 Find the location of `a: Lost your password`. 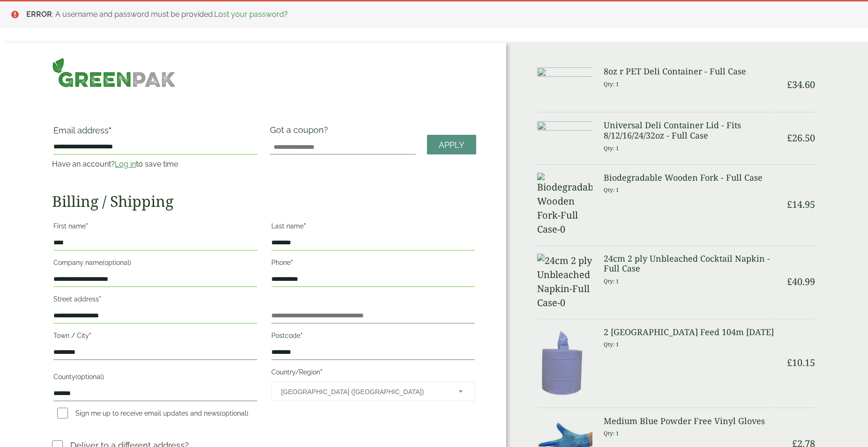

a: Lost your password is located at coordinates (249, 14).